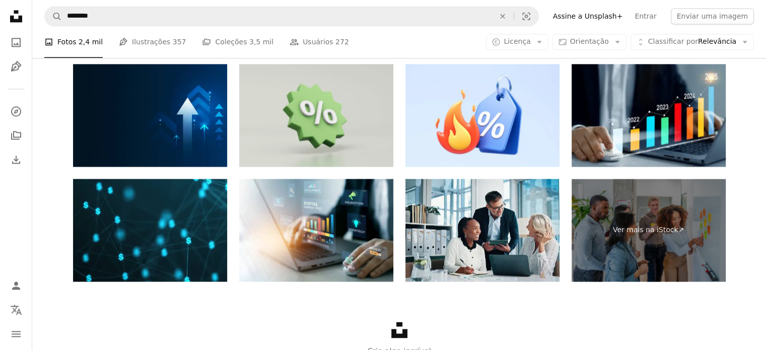 The height and width of the screenshot is (350, 766). I want to click on img: Desenvolvimento corporativo para sucesso e realização de negócios no ano 2025. Plano de negócios ..., so click(648, 115).